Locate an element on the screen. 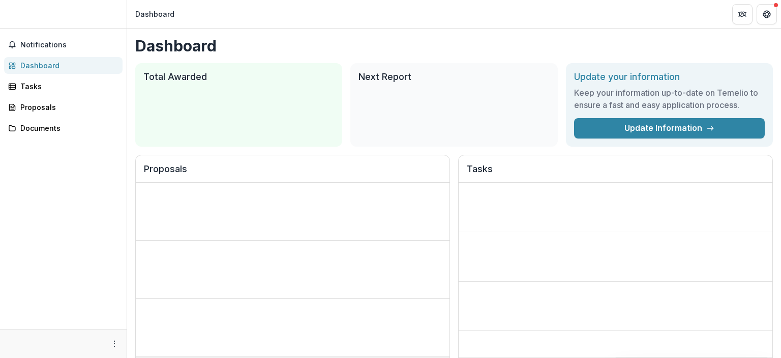 This screenshot has width=781, height=358. a: Proposals is located at coordinates (63, 107).